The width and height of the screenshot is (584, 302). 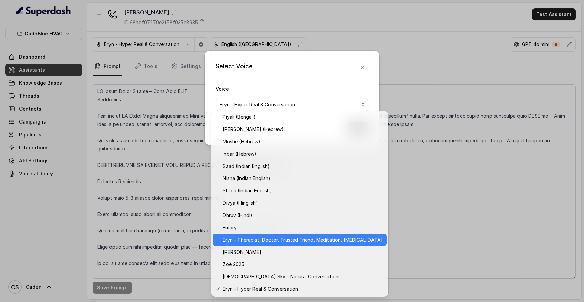 I want to click on span: Dhruv (Hindi), so click(x=303, y=215).